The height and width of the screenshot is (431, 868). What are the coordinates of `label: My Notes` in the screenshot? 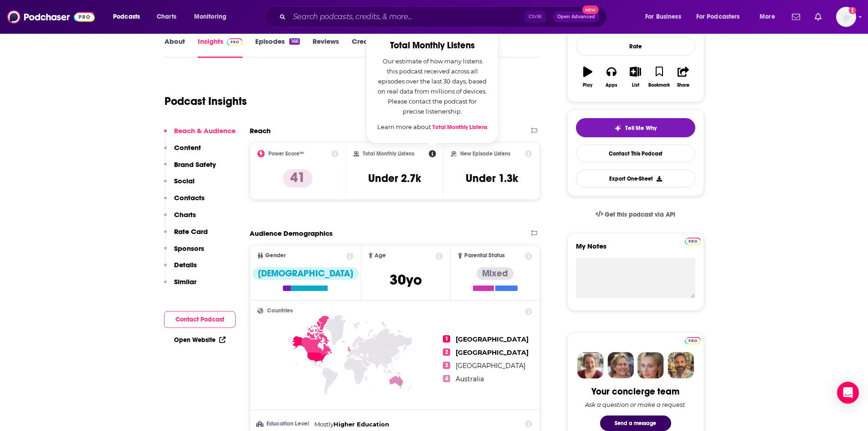 It's located at (636, 249).